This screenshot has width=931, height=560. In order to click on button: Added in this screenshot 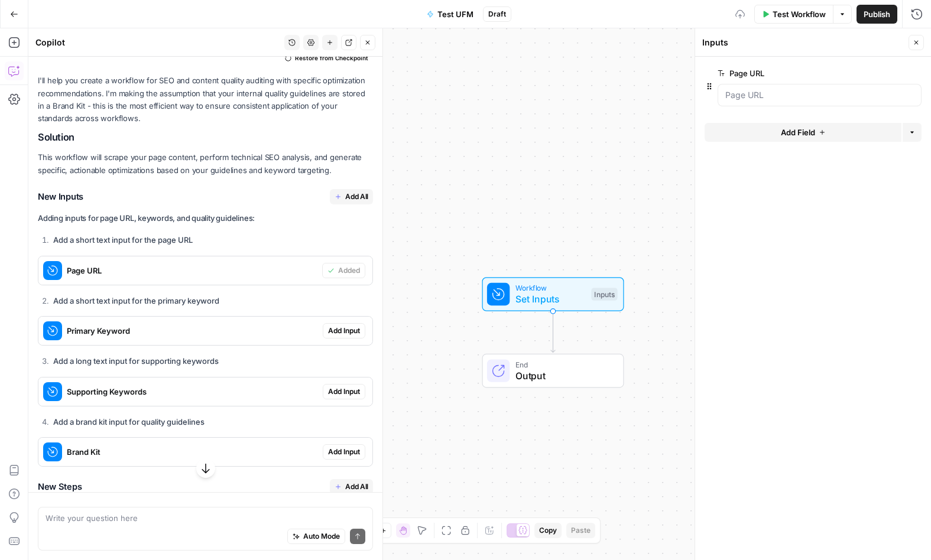, I will do `click(343, 271)`.